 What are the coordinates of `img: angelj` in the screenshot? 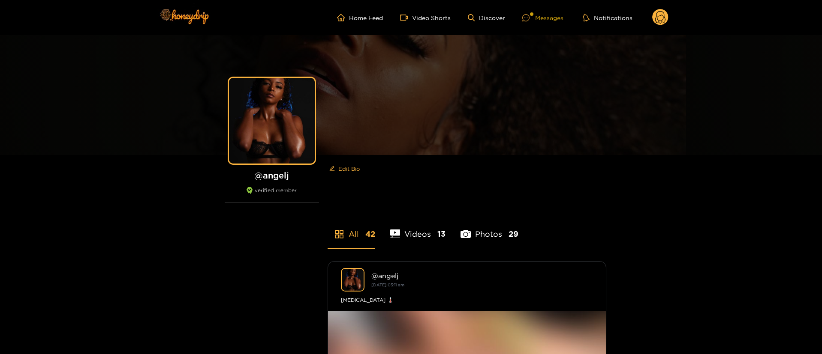 It's located at (352, 280).